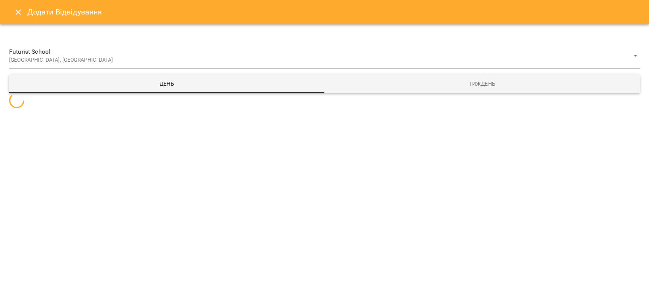  Describe the element at coordinates (18, 12) in the screenshot. I see `button: Close` at that location.